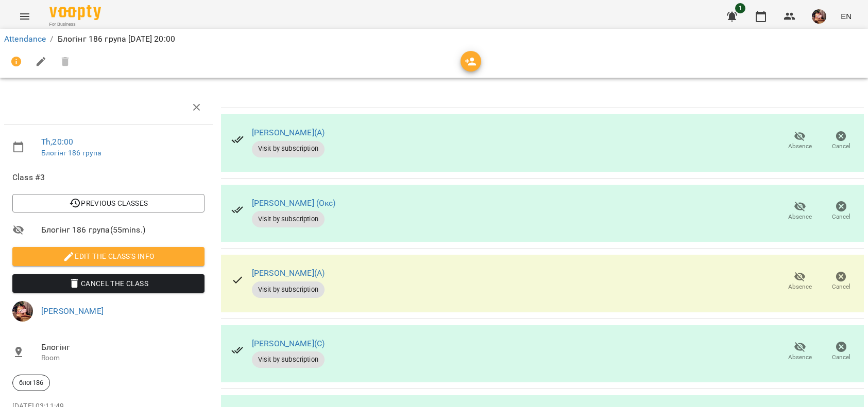 The height and width of the screenshot is (407, 868). What do you see at coordinates (108, 284) in the screenshot?
I see `span: Cancel the class` at bounding box center [108, 284].